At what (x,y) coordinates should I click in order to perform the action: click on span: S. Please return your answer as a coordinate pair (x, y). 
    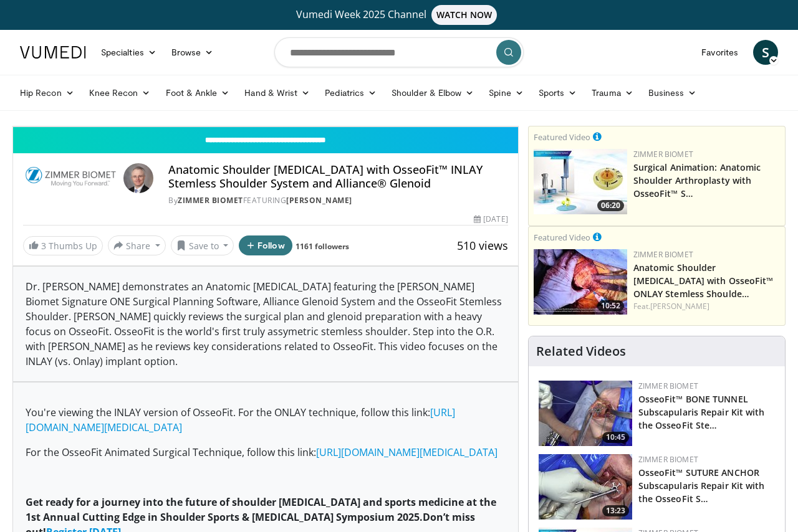
    Looking at the image, I should click on (766, 52).